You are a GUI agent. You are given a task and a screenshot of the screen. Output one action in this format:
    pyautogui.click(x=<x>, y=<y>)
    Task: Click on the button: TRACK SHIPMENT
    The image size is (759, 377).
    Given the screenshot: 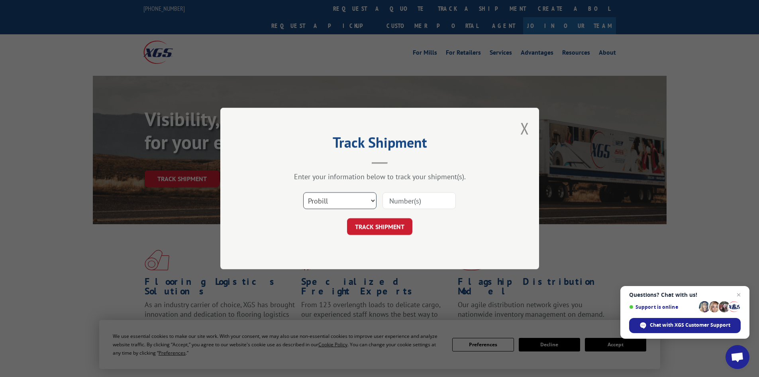 What is the action you would take?
    pyautogui.click(x=380, y=226)
    